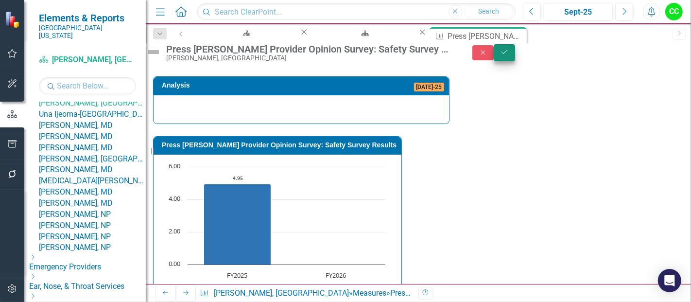 This screenshot has height=302, width=691. Describe the element at coordinates (87, 86) in the screenshot. I see `input: Search Below...` at that location.